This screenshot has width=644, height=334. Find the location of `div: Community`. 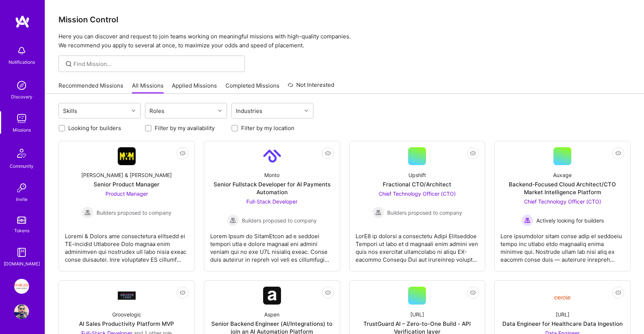

div: Community is located at coordinates (22, 166).